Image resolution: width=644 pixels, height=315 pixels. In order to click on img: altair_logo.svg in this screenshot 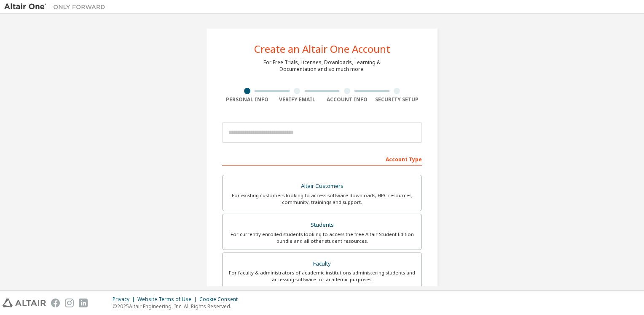, I will do `click(24, 303)`.